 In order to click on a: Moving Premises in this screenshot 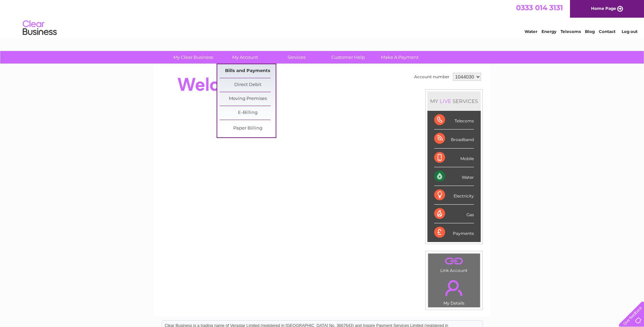, I will do `click(248, 99)`.